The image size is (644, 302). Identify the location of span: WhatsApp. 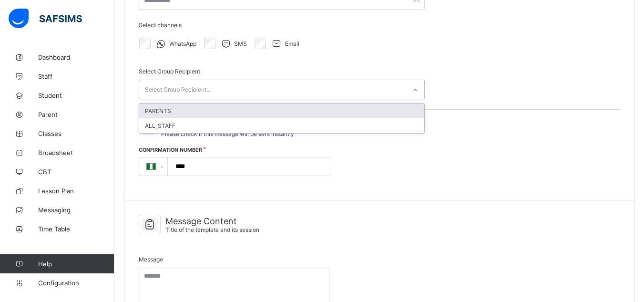
(182, 44).